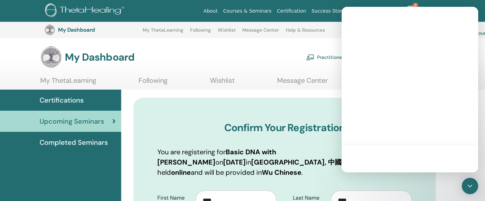 The image size is (485, 201). Describe the element at coordinates (291, 11) in the screenshot. I see `a: Certification` at that location.